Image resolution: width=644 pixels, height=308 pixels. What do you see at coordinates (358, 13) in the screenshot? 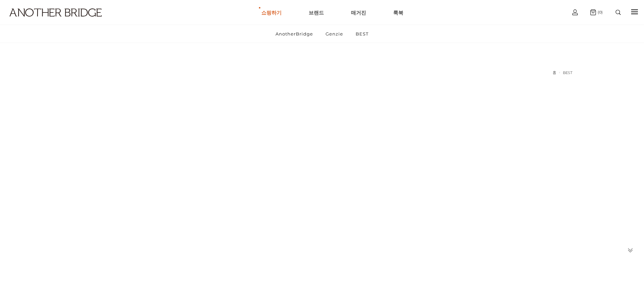
I see `a: 매거진` at bounding box center [358, 13].